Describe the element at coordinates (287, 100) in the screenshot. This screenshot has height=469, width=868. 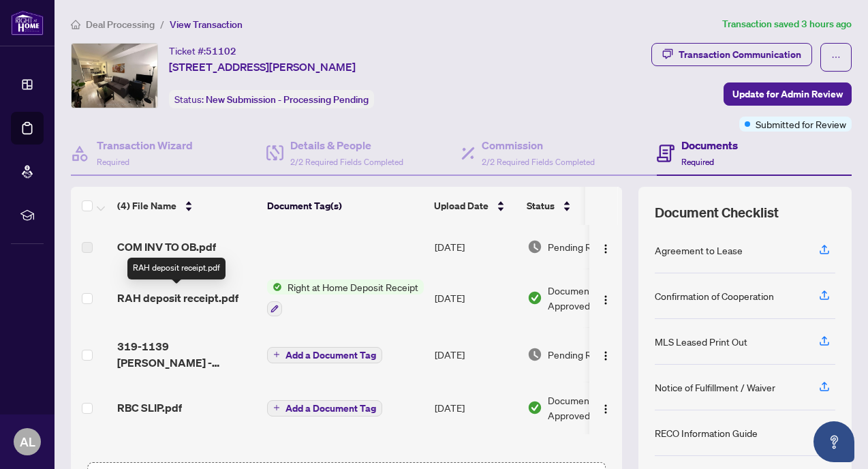
I see `span: New Submission - Processing Pending` at that location.